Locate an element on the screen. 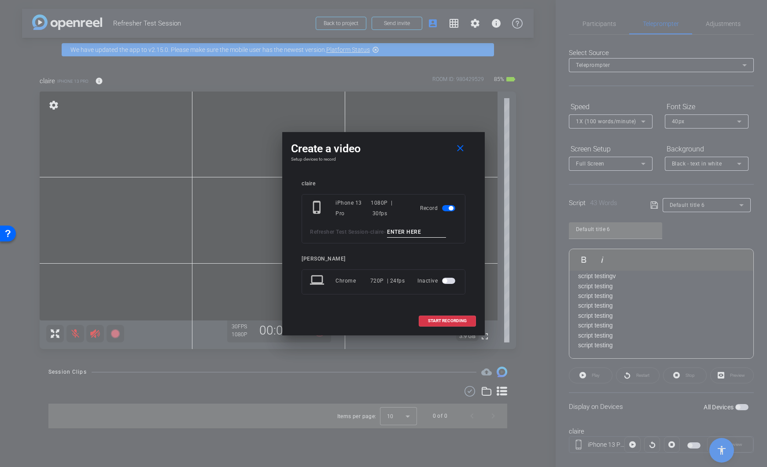  div: Inactive is located at coordinates (437, 281).